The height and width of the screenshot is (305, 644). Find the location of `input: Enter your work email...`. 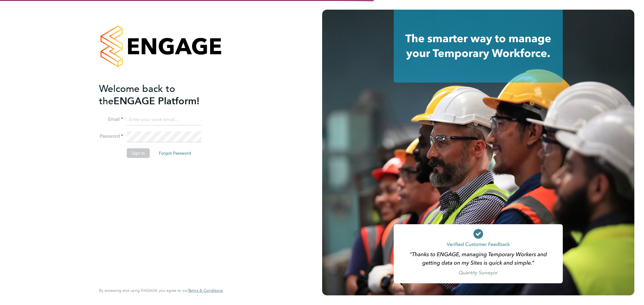

input: Enter your work email... is located at coordinates (164, 120).